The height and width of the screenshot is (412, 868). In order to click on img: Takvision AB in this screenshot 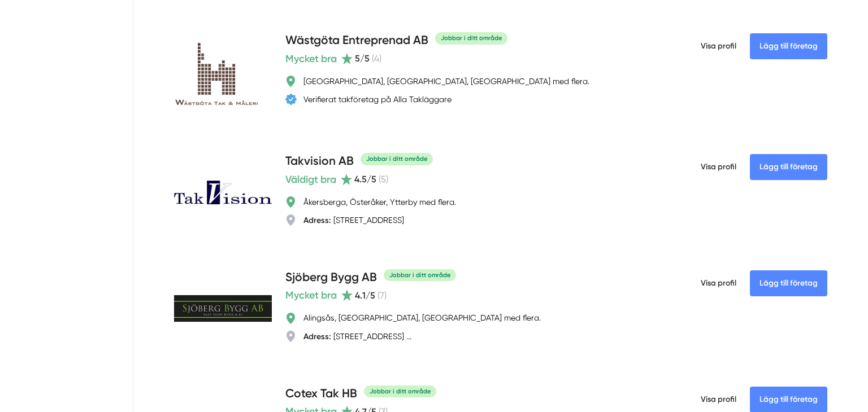, I will do `click(223, 193)`.